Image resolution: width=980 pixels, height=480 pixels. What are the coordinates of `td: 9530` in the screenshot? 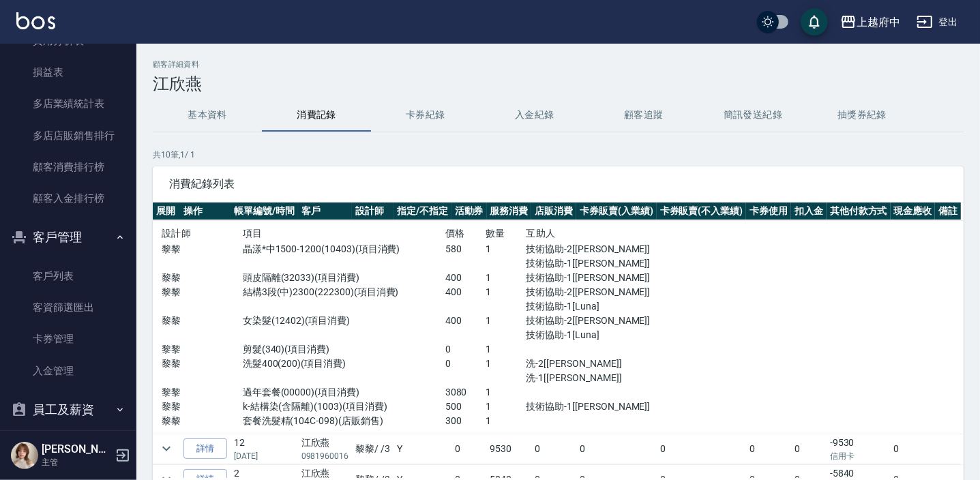 It's located at (509, 448).